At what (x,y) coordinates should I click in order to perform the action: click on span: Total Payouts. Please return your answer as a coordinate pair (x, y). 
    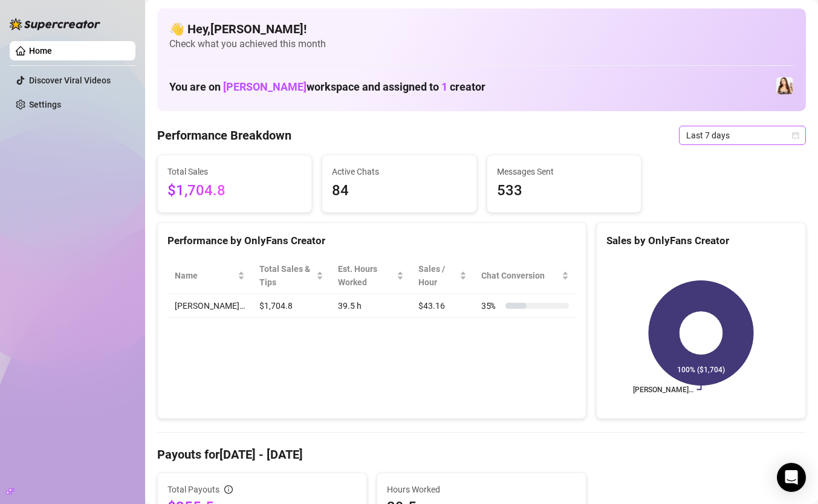
    Looking at the image, I should click on (193, 489).